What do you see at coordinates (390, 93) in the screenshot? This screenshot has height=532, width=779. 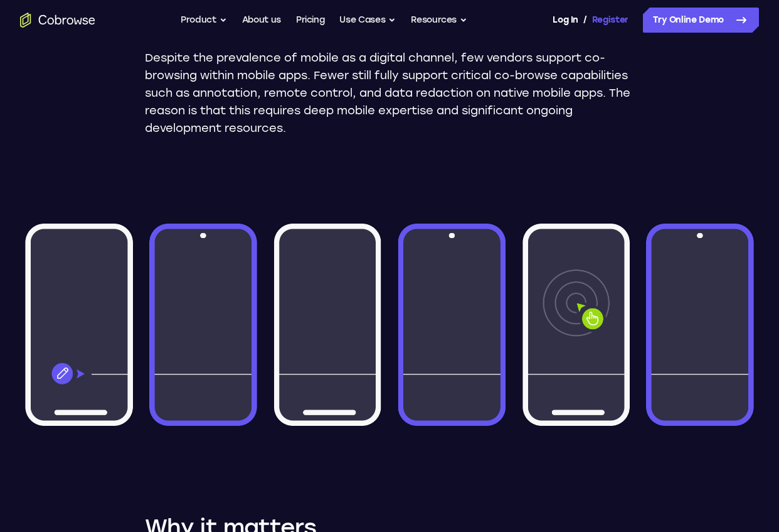 I see `p: Despite the prevalence of mobile as a digital channel, few vendors support co-browsing within mob...` at bounding box center [390, 93].